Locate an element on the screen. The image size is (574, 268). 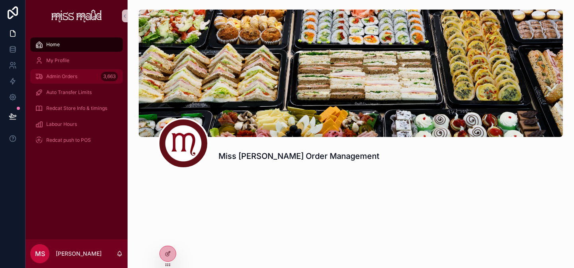
a: Admin Orders3,663 is located at coordinates (76, 76).